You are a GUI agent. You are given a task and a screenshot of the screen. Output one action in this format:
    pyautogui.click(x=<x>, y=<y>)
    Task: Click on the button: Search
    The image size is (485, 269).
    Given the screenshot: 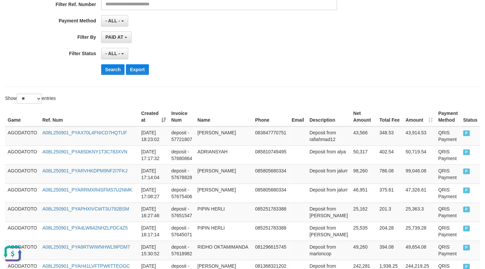 What is the action you would take?
    pyautogui.click(x=113, y=69)
    